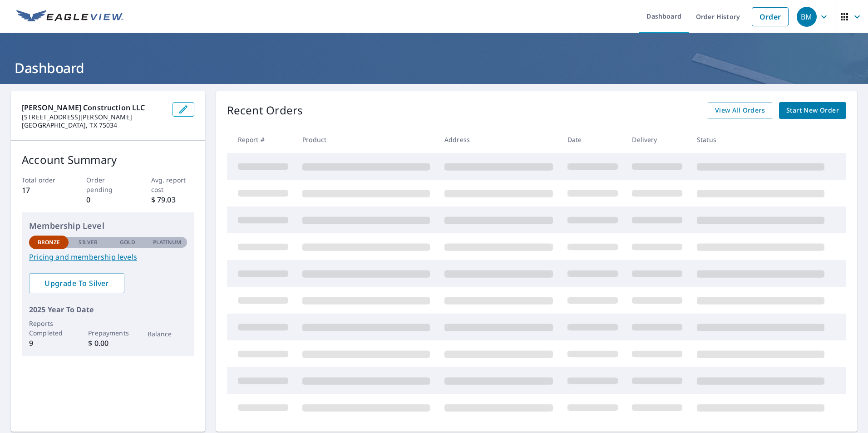  What do you see at coordinates (108, 160) in the screenshot?
I see `p: Account Summary` at bounding box center [108, 160].